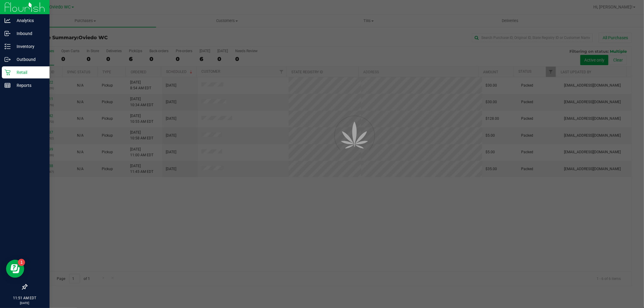 The width and height of the screenshot is (644, 308). I want to click on p: Inventory, so click(29, 47).